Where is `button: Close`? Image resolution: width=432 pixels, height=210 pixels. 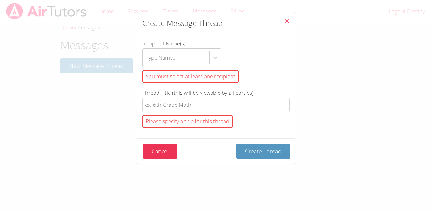 button: Close is located at coordinates (287, 22).